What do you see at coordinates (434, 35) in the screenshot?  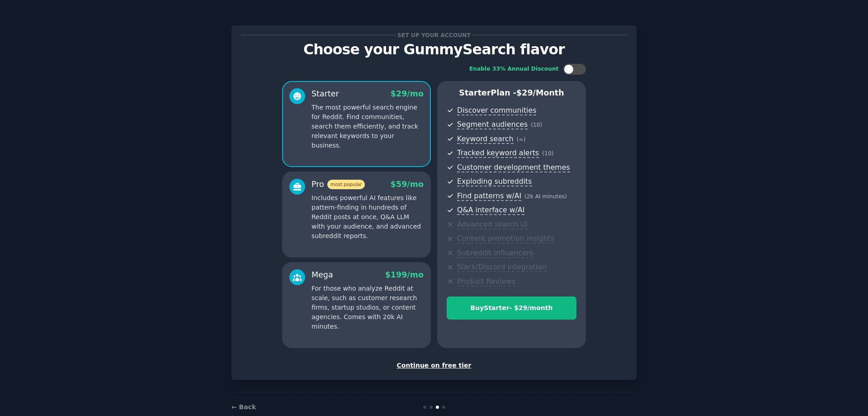 I see `span: Set up your account` at bounding box center [434, 35].